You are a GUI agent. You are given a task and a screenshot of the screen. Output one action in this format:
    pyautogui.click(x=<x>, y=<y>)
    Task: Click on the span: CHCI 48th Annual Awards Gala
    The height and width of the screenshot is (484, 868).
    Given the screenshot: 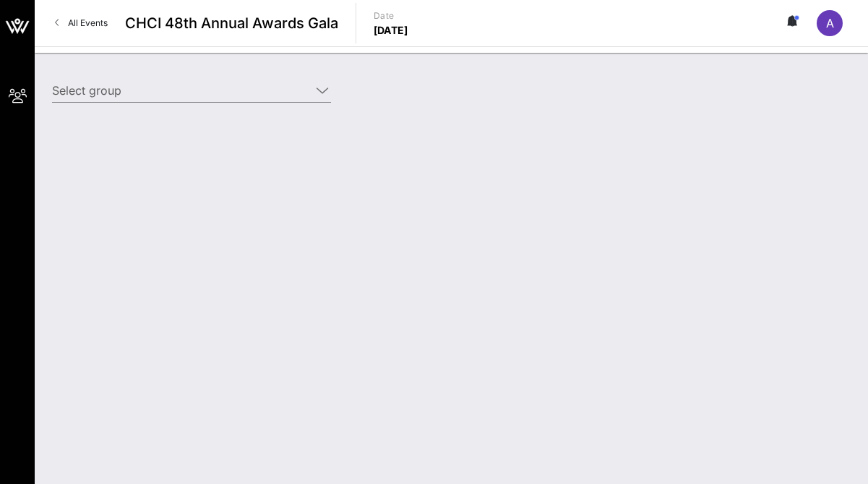 What is the action you would take?
    pyautogui.click(x=232, y=23)
    